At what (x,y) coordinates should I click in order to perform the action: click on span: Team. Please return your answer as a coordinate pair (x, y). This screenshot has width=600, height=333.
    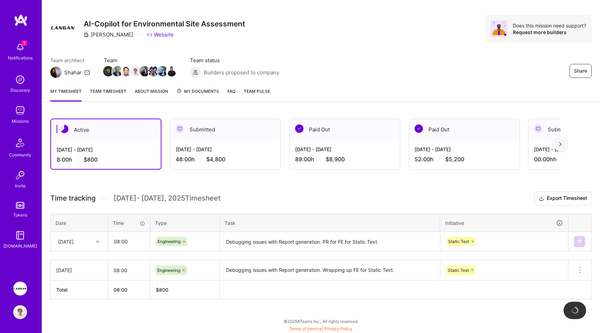
    Looking at the image, I should click on (140, 60).